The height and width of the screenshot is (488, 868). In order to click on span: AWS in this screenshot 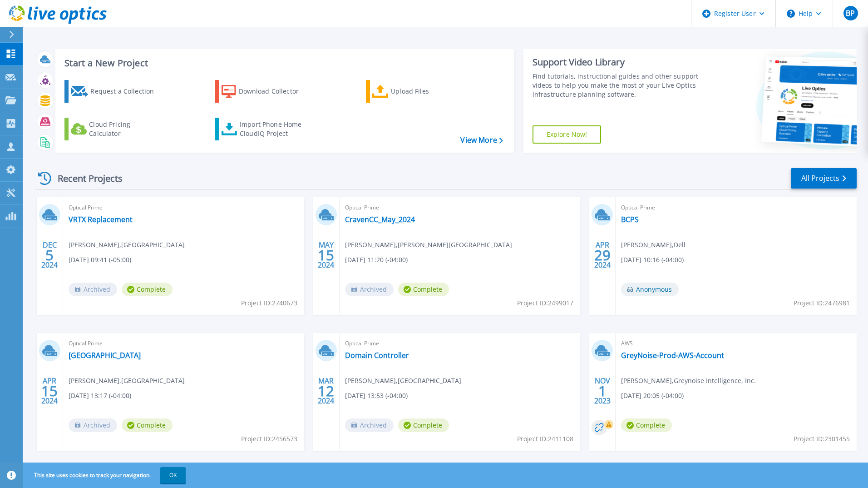, I will do `click(736, 344)`.